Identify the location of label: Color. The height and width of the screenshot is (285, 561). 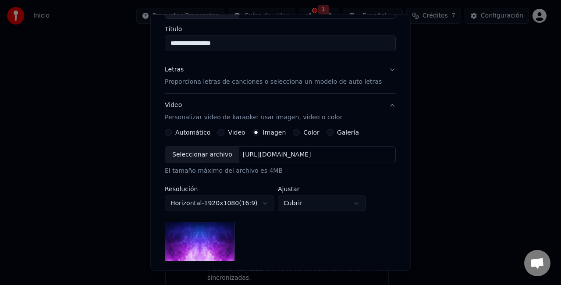
(312, 132).